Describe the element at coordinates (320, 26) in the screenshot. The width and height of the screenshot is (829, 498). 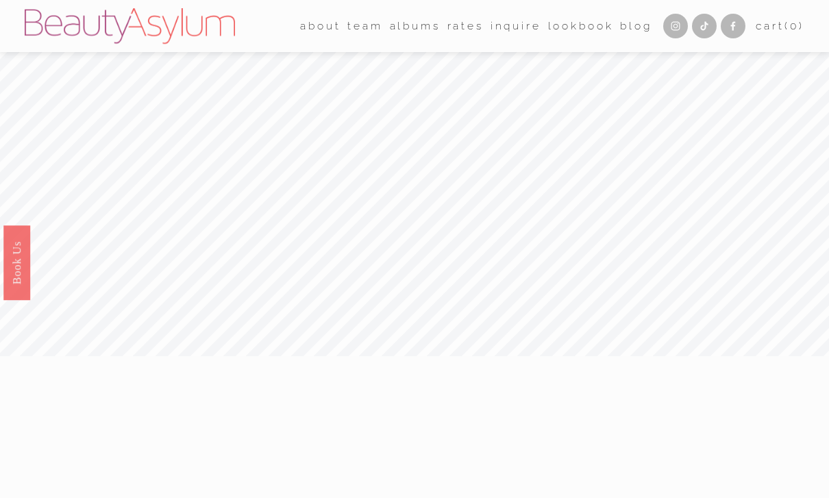
I see `span: about` at that location.